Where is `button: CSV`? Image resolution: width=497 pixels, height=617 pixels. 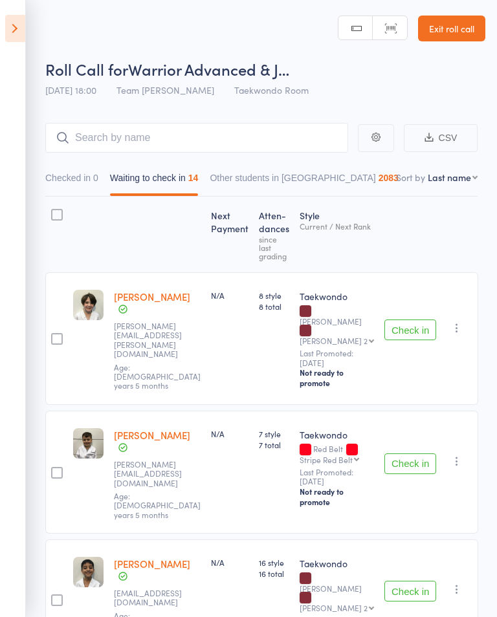
button: CSV is located at coordinates (441, 138).